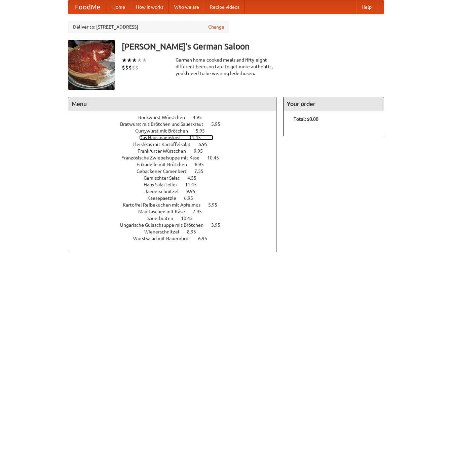 The width and height of the screenshot is (452, 476). I want to click on a: Gebackener Camenbert 7.55, so click(176, 171).